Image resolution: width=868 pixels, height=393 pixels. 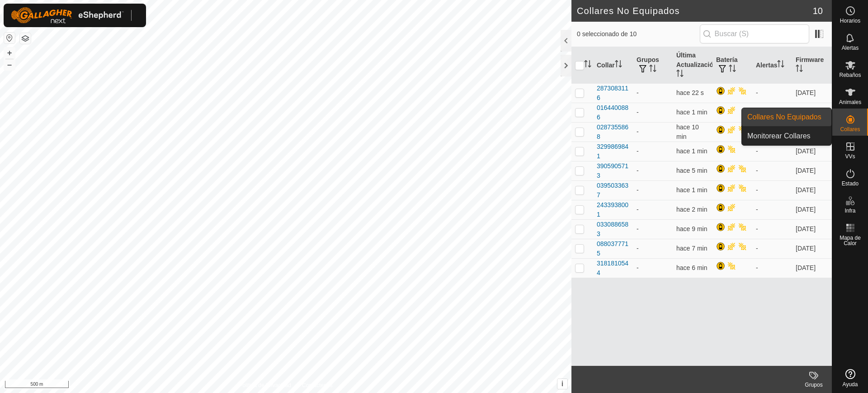 What do you see at coordinates (692, 248) in the screenshot?
I see `span: 9 oct 2025, 15:55` at bounding box center [692, 248].